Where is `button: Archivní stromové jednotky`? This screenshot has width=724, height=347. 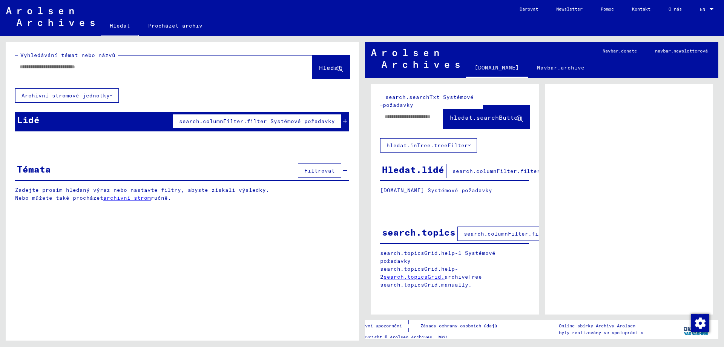
button: Archivní stromové jednotky is located at coordinates (67, 95).